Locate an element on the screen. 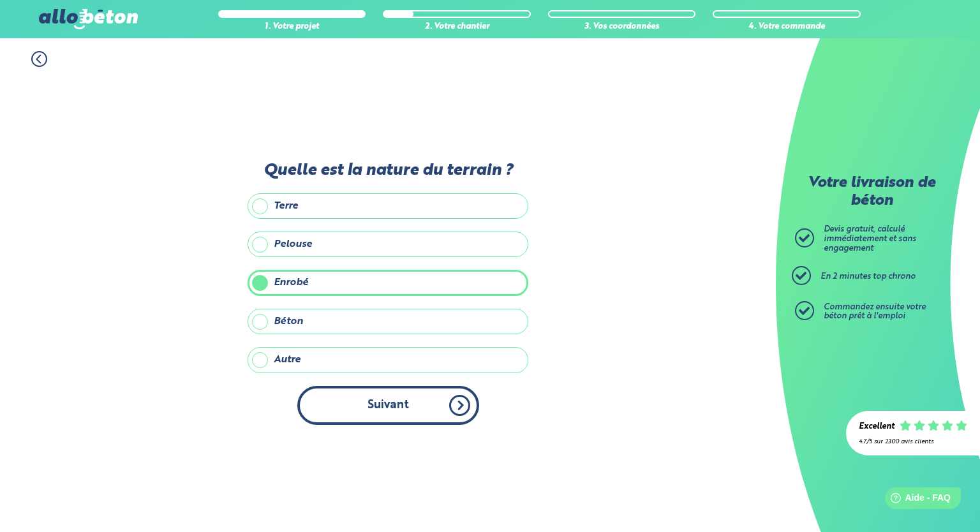 Image resolution: width=980 pixels, height=532 pixels. label: Pelouse is located at coordinates (388, 244).